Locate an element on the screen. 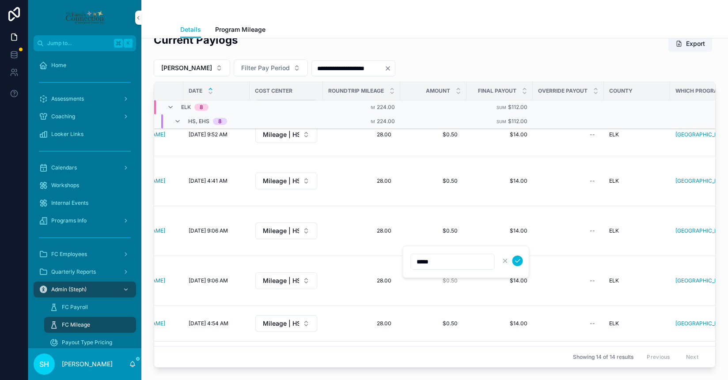 This screenshot has width=728, height=380. span: Date is located at coordinates (195, 91).